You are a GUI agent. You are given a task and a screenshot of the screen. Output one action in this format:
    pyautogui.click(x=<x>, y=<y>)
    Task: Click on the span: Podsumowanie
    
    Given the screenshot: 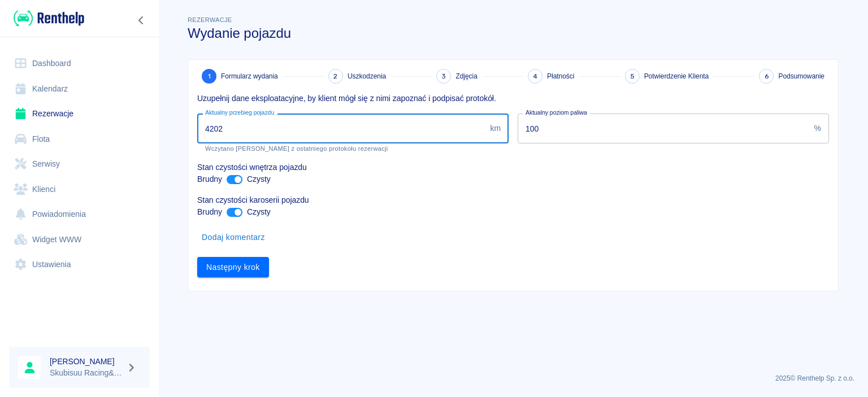 What is the action you would take?
    pyautogui.click(x=801, y=77)
    